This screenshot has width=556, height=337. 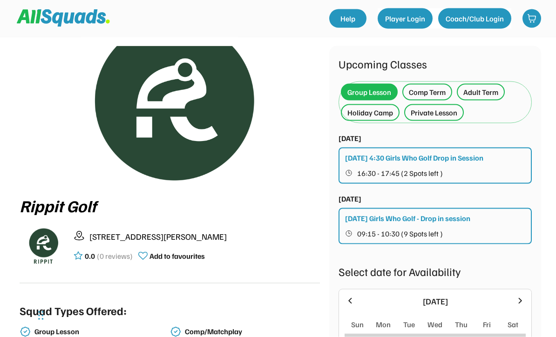 I want to click on div: Wed, so click(x=435, y=325).